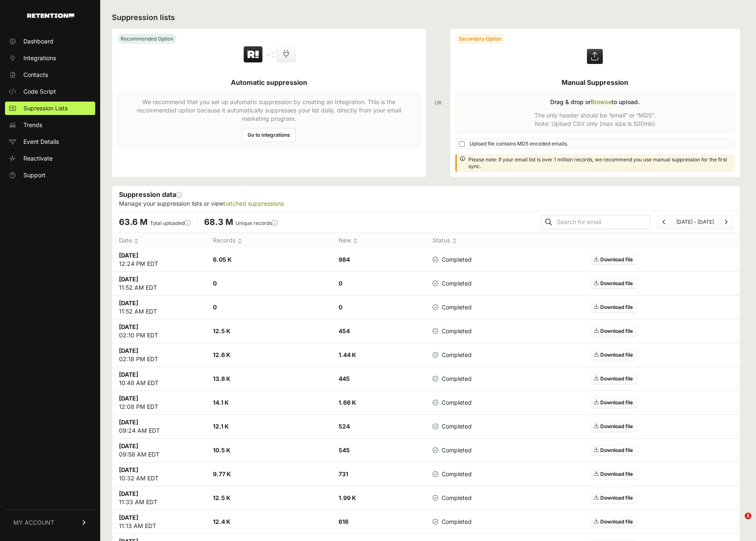 Image resolution: width=756 pixels, height=541 pixels. Describe the element at coordinates (664, 221) in the screenshot. I see `a: Previous` at that location.